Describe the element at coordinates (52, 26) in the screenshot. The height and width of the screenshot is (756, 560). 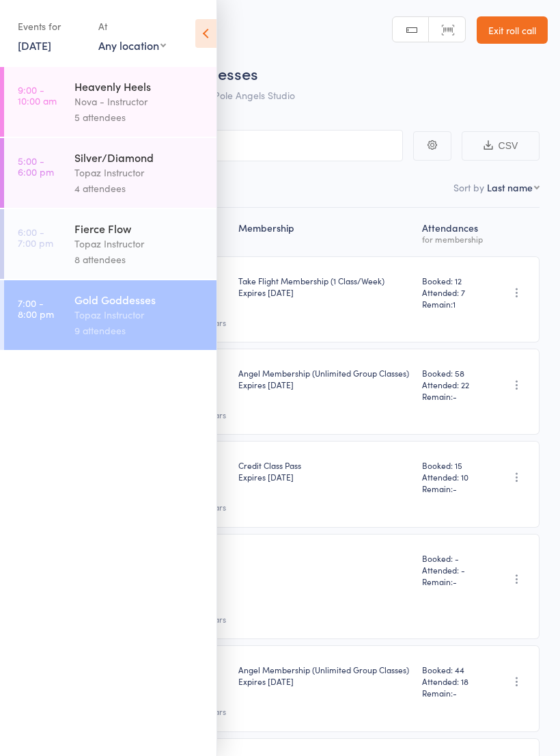
I see `div: Events for` at that location.